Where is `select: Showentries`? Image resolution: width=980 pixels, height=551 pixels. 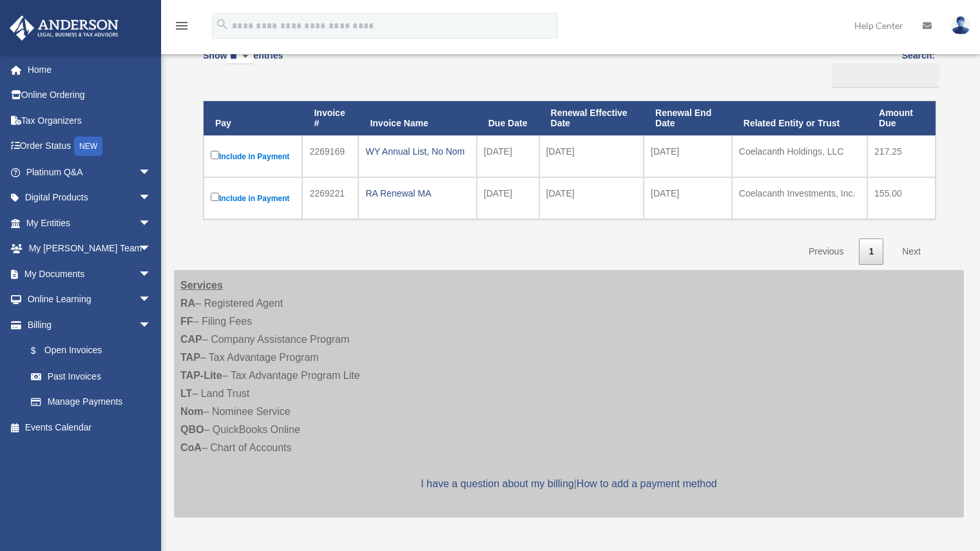
select: Showentries is located at coordinates (240, 57).